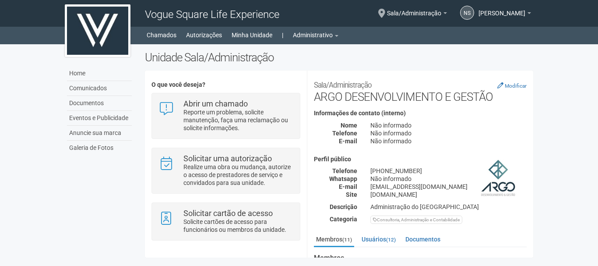 This screenshot has width=598, height=266. What do you see at coordinates (99, 133) in the screenshot?
I see `a: Anuncie sua marca` at bounding box center [99, 133].